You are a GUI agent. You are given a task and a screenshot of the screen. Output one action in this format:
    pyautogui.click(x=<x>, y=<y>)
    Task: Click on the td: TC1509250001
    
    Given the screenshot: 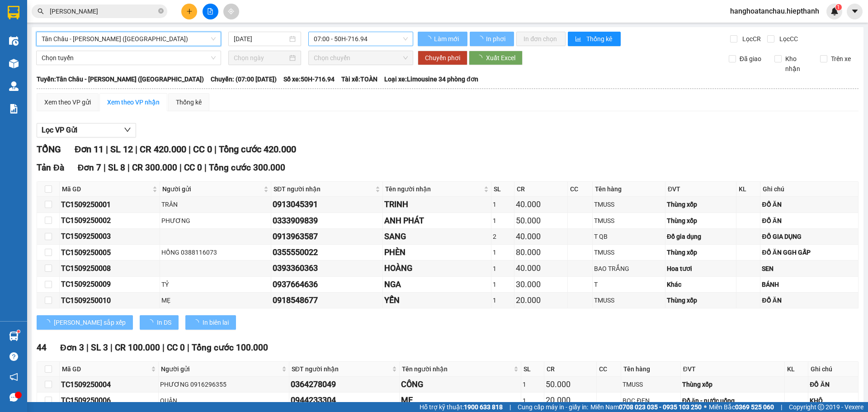 What is the action you would take?
    pyautogui.click(x=110, y=204)
    